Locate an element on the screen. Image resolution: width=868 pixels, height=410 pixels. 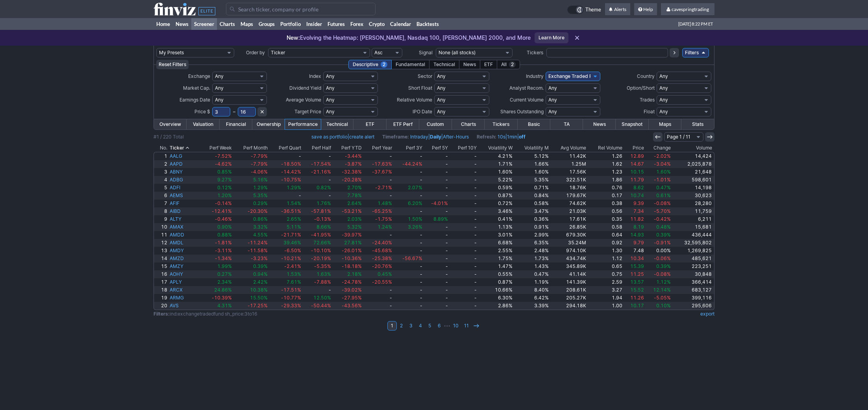
span: -3.04% is located at coordinates (662, 164).